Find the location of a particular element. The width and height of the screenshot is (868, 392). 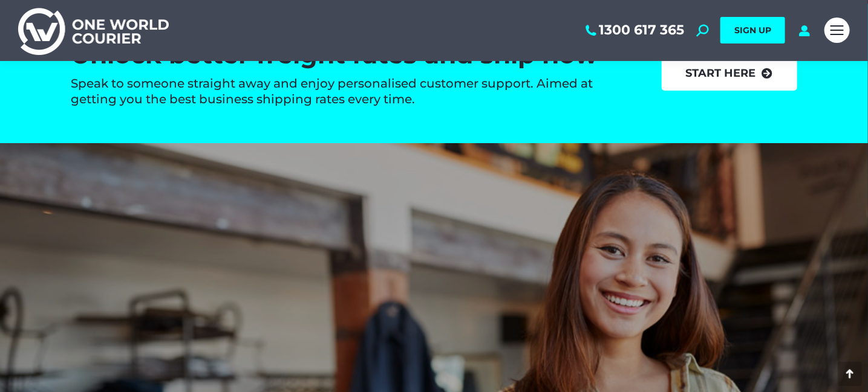

span: SIGN UP is located at coordinates (752, 31).